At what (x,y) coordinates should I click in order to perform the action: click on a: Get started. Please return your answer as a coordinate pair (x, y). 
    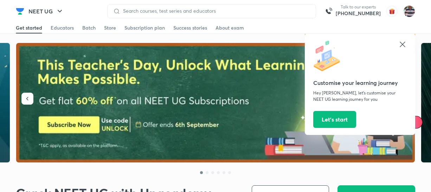
    Looking at the image, I should click on (29, 28).